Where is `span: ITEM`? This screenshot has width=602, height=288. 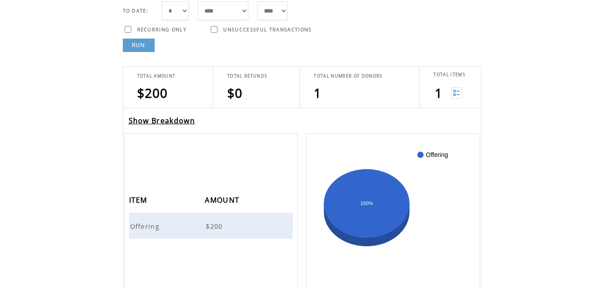 span: ITEM is located at coordinates (139, 201).